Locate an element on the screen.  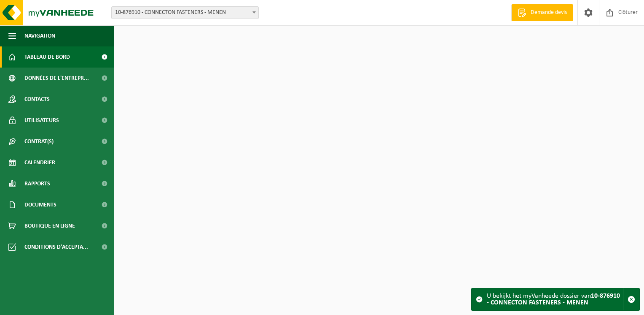
span: Demande devis is located at coordinates (549, 12).